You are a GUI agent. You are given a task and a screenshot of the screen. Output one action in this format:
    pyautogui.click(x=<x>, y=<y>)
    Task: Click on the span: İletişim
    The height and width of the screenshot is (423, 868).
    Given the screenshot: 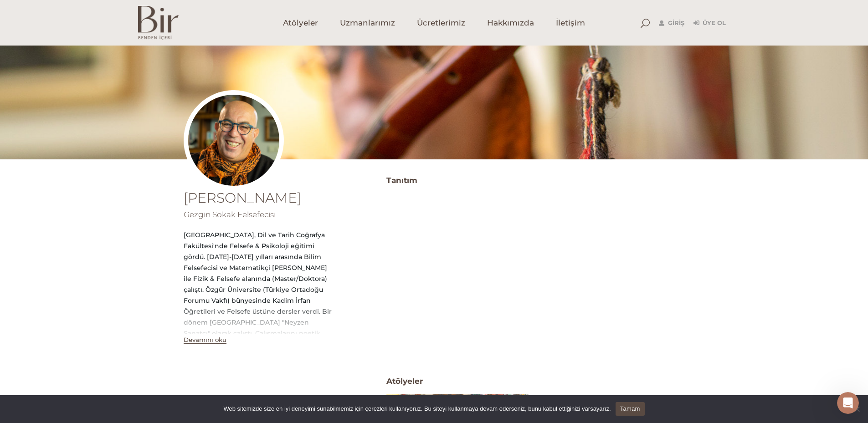 What is the action you would take?
    pyautogui.click(x=571, y=23)
    